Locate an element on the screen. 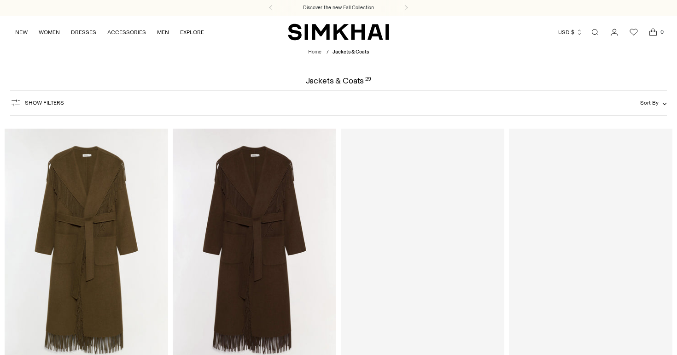 The width and height of the screenshot is (677, 355). h1: Jackets & Coats is located at coordinates (339, 81).